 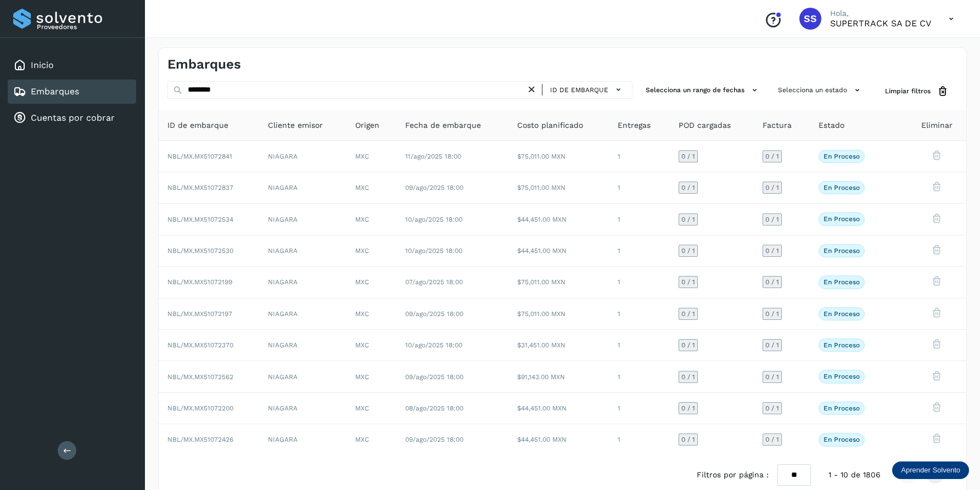 What do you see at coordinates (84, 27) in the screenshot?
I see `p: Proveedores` at bounding box center [84, 27].